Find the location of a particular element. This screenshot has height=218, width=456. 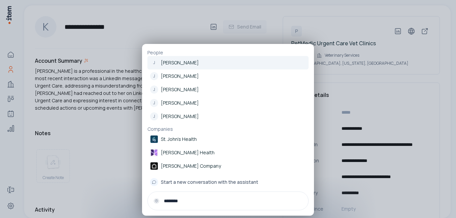

button: Start a new conversation with the assistant is located at coordinates (228, 183).